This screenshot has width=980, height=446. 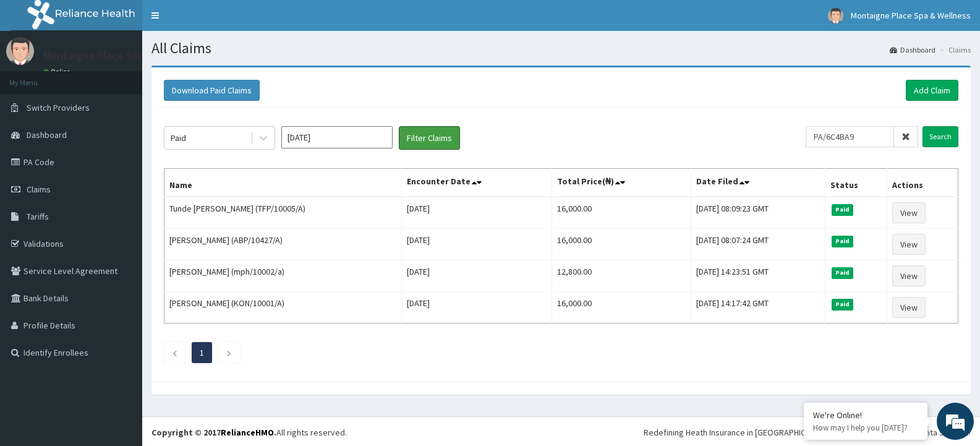 What do you see at coordinates (121, 56) in the screenshot?
I see `p: Montaigne Place Spa & Wellness` at bounding box center [121, 56].